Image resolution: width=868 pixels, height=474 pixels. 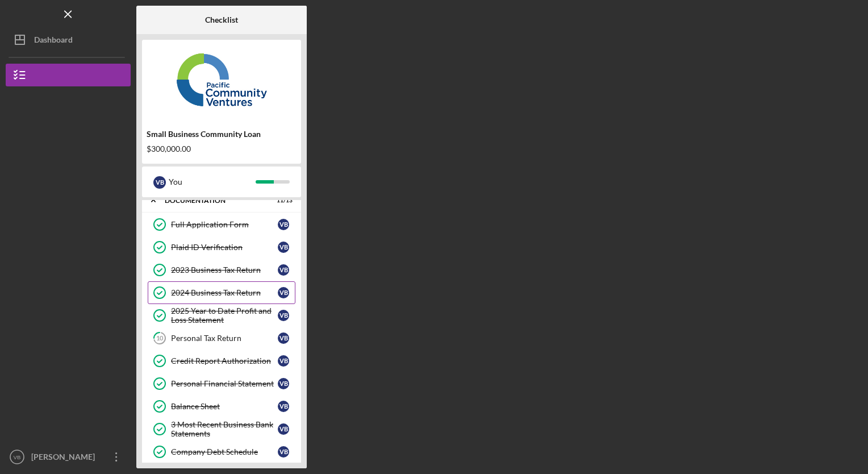 What do you see at coordinates (224, 248) in the screenshot?
I see `div: Plaid ID Verification` at bounding box center [224, 248].